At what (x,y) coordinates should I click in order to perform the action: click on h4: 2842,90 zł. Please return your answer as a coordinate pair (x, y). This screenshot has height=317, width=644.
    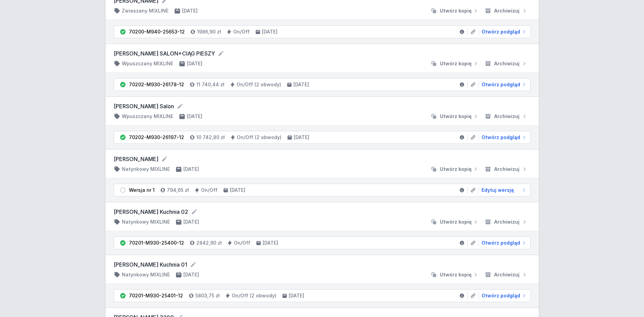
    Looking at the image, I should click on (209, 243).